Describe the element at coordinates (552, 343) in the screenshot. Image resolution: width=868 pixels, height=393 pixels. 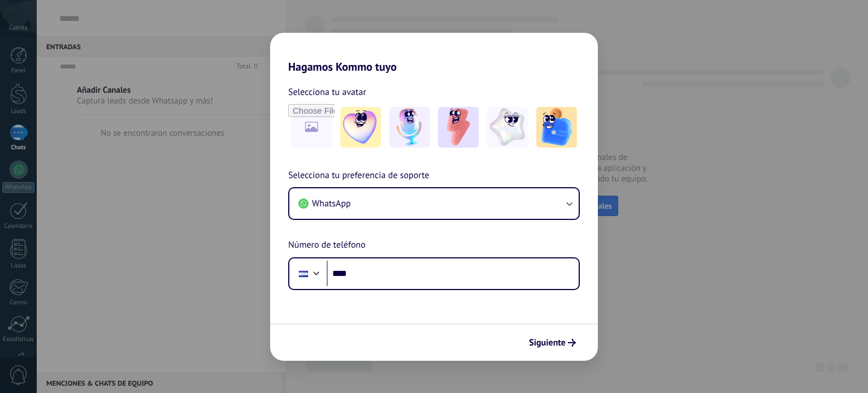
I see `button: Siguiente` at that location.